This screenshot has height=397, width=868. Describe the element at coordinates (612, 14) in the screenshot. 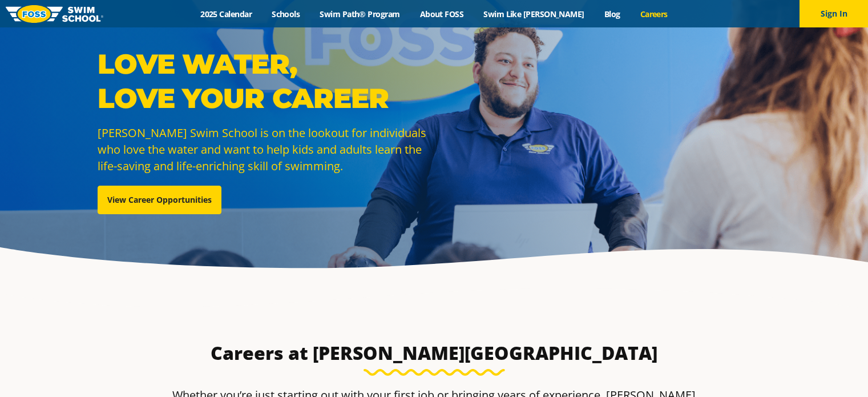

I see `a: Blog` at that location.